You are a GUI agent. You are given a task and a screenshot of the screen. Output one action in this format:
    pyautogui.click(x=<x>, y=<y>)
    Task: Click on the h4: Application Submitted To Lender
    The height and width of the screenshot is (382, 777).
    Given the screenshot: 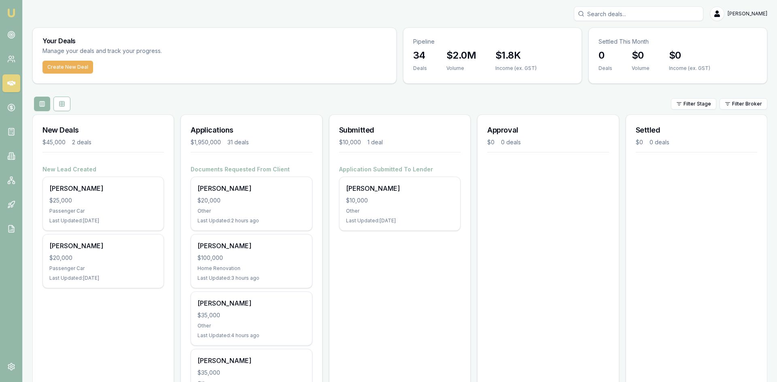 What is the action you would take?
    pyautogui.click(x=400, y=170)
    